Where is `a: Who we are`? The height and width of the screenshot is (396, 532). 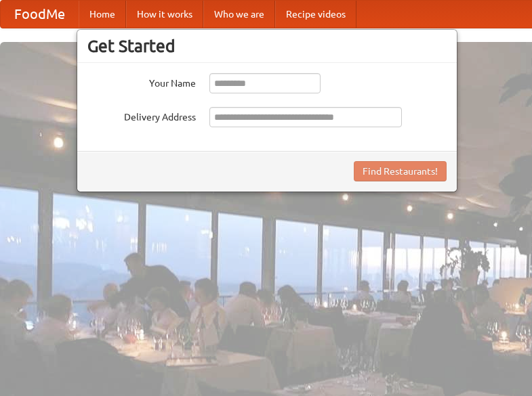
a: Who we are is located at coordinates (239, 15).